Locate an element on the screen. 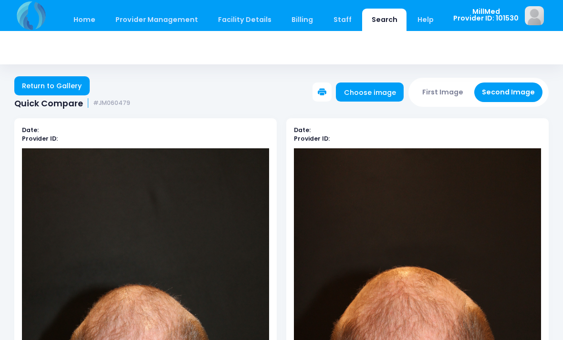  small: #JM060479 is located at coordinates (112, 103).